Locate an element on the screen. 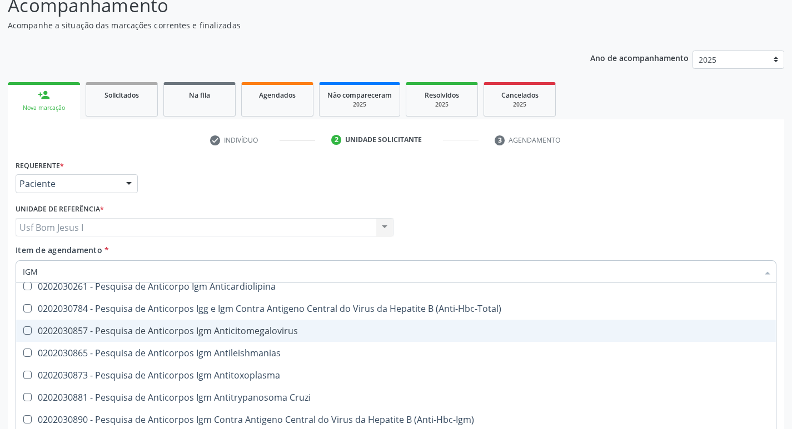 Image resolution: width=792 pixels, height=429 pixels. span: Solicitados is located at coordinates (122, 95).